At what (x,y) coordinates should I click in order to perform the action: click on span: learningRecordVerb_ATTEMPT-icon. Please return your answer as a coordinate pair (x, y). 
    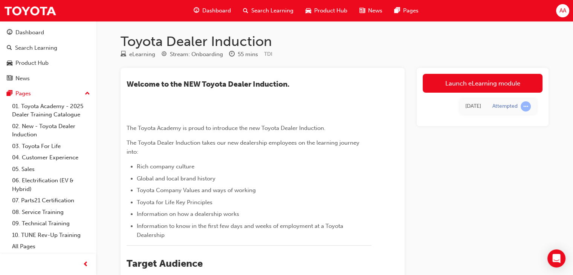
    Looking at the image, I should click on (526, 106).